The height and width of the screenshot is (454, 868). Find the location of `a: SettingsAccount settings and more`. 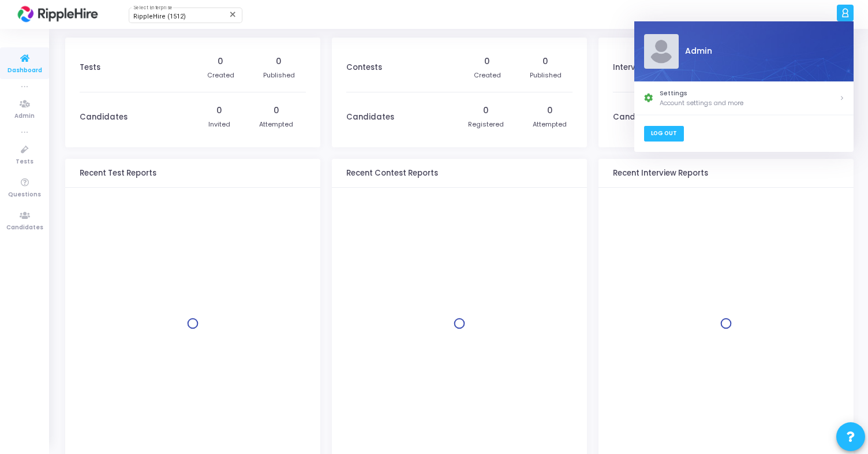

a: SettingsAccount settings and more is located at coordinates (744, 98).